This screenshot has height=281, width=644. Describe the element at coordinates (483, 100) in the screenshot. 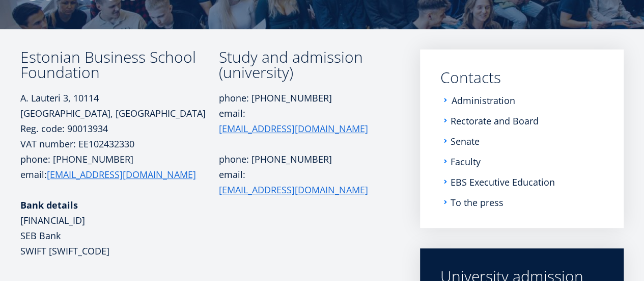

I see `font: Administration` at that location.